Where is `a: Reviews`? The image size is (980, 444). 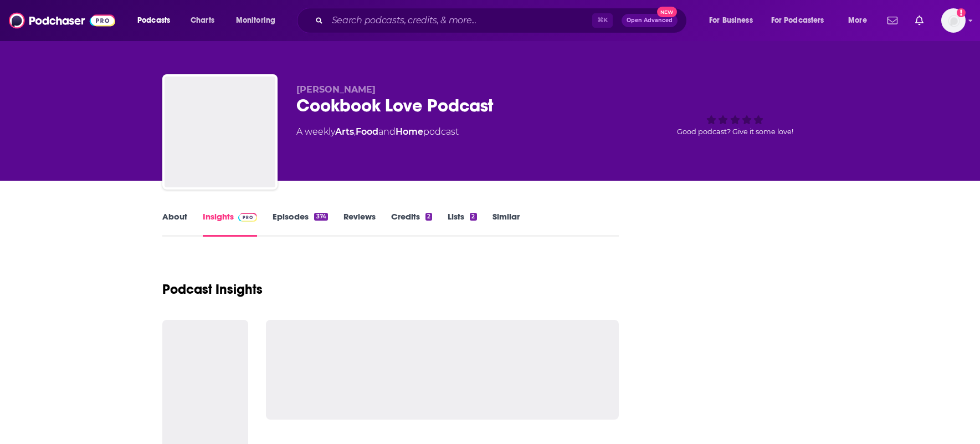 a: Reviews is located at coordinates (359, 224).